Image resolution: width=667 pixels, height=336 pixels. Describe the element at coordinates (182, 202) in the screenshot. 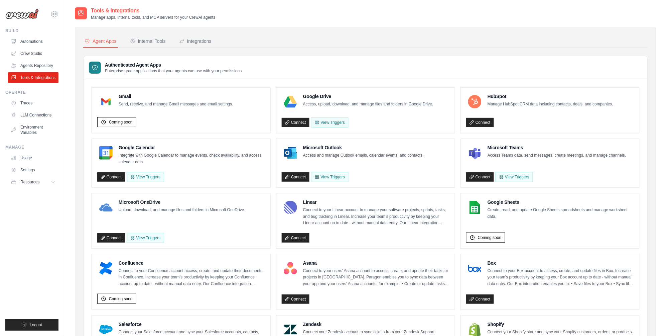

I see `h4: Microsoft OneDrive` at that location.